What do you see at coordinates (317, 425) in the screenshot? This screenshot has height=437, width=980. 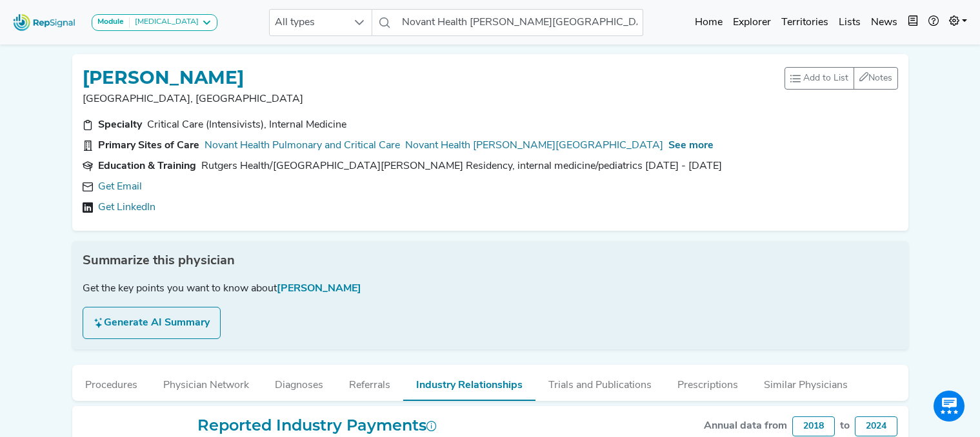 I see `h2: Reported Industry Payments` at bounding box center [317, 425].